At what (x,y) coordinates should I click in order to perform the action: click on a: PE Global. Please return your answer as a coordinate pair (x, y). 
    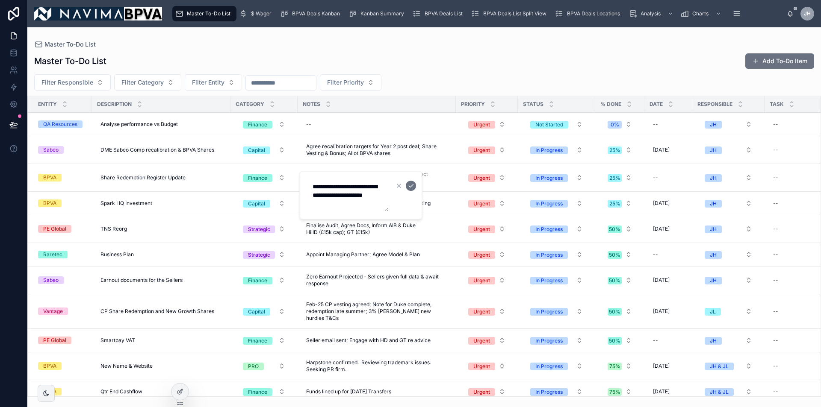
    Looking at the image, I should click on (62, 229).